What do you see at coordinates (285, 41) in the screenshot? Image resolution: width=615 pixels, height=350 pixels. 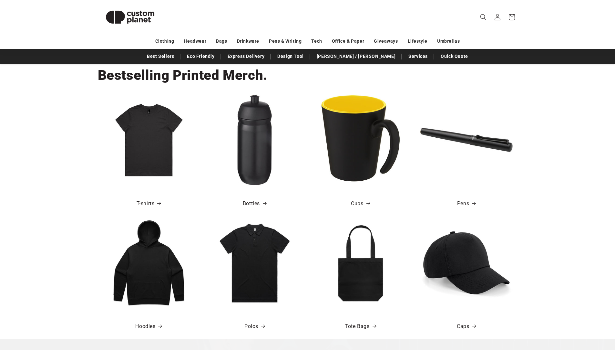 I see `a: Pens & Writing` at bounding box center [285, 41].